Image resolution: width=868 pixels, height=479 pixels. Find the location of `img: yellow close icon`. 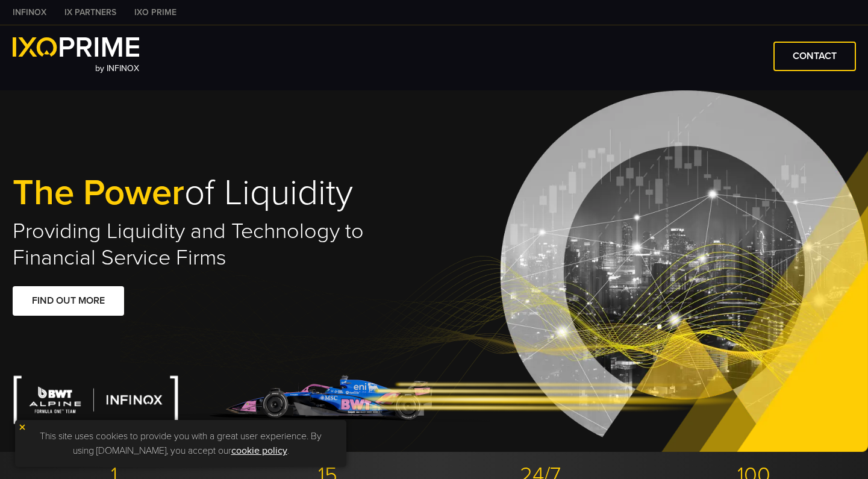

img: yellow close icon is located at coordinates (23, 427).